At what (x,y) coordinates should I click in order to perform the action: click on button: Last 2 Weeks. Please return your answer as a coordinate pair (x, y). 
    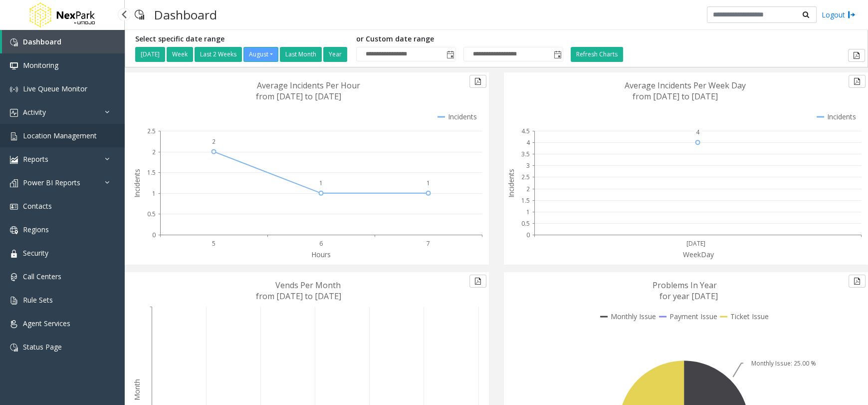
    Looking at the image, I should click on (218, 55).